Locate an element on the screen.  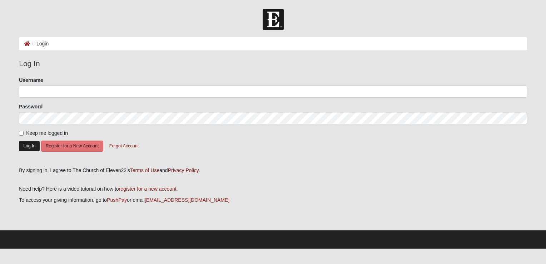
button: Register for a New Account is located at coordinates (72, 146).